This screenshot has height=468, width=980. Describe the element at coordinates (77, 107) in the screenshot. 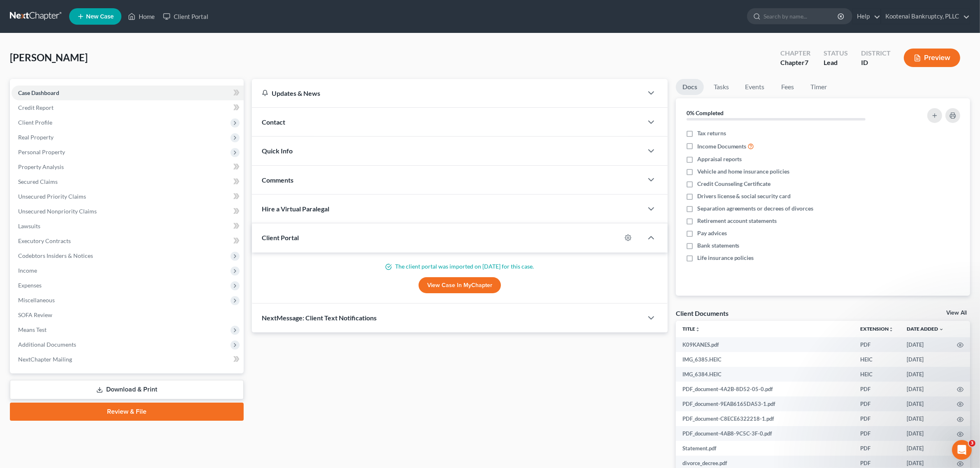

I see `div: Send us a message` at that location.